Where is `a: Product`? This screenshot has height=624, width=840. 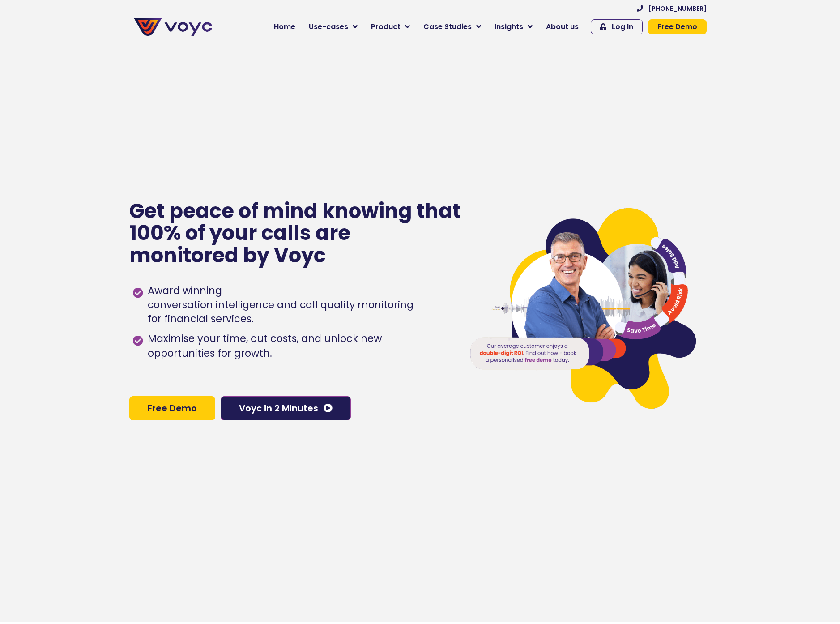
a: Product is located at coordinates (391, 27).